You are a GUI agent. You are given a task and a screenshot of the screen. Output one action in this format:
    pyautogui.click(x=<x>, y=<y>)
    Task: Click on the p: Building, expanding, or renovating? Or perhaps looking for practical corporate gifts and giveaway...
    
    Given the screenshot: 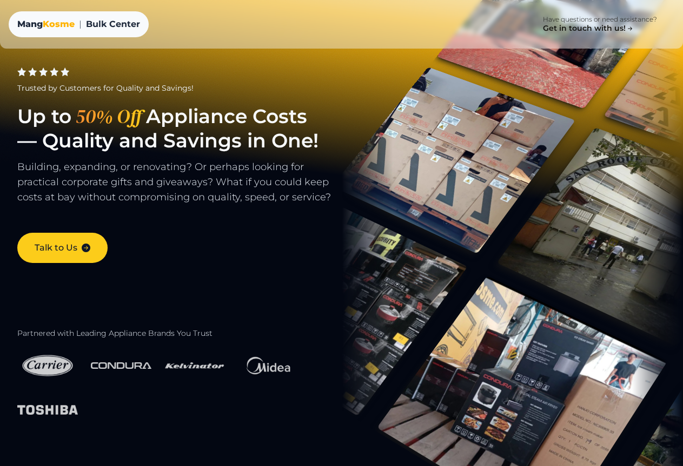 What is the action you would take?
    pyautogui.click(x=191, y=188)
    